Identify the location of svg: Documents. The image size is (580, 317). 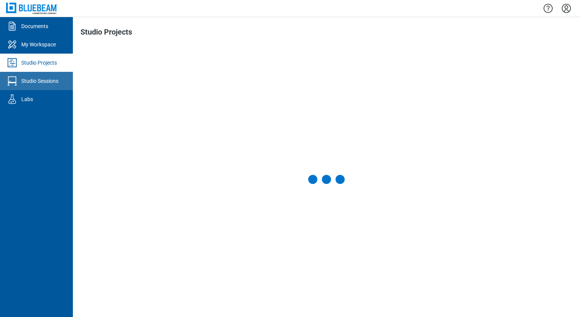
(12, 26).